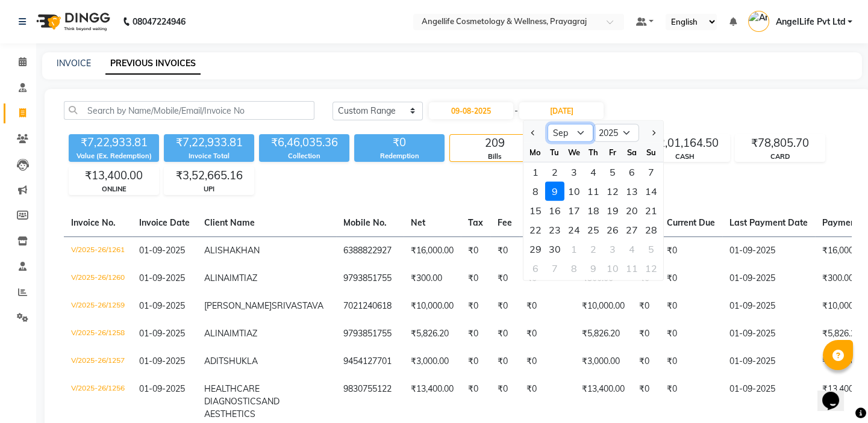  Describe the element at coordinates (432, 361) in the screenshot. I see `td: ₹3,000.00` at that location.